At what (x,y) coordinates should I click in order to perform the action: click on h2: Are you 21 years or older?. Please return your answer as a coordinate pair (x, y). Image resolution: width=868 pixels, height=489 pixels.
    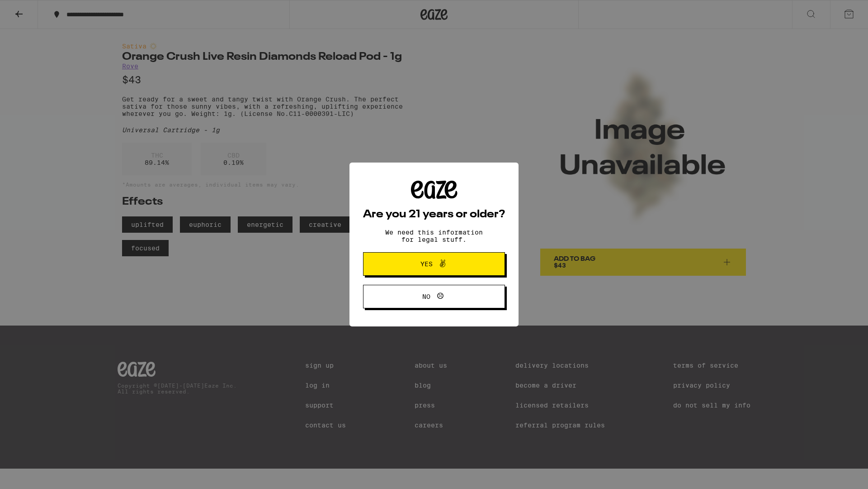
    Looking at the image, I should click on (434, 215).